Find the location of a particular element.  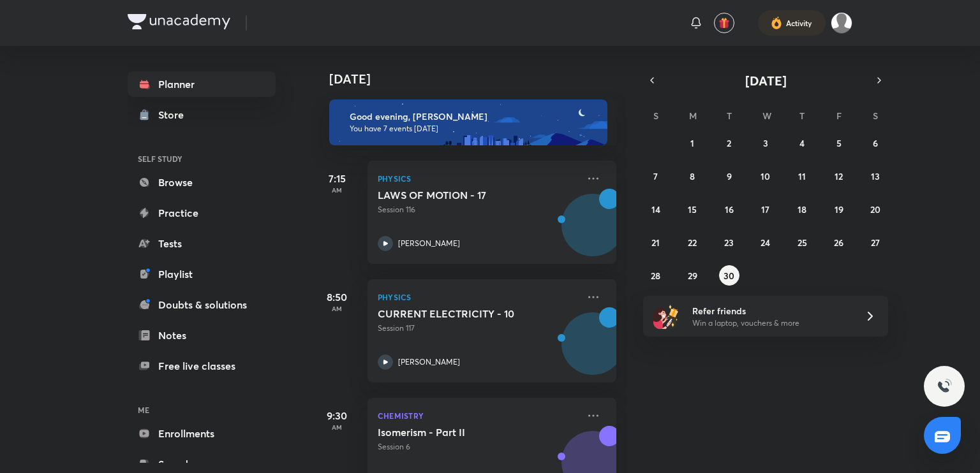

abbr: September 8, 2025 is located at coordinates (693, 176).